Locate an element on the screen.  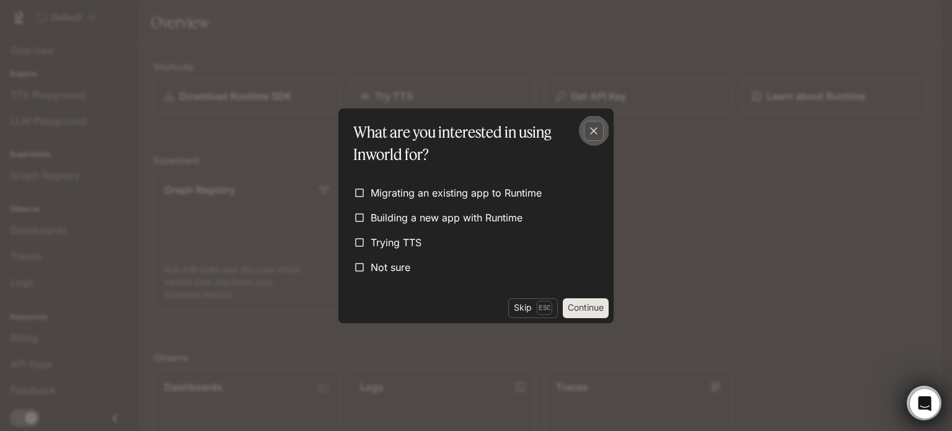
span: Not sure is located at coordinates (390, 267).